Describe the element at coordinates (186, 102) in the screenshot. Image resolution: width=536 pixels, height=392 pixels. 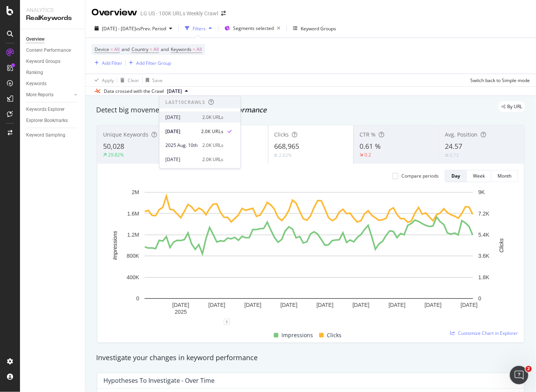
I see `div: Last 10 Crawls` at that location.